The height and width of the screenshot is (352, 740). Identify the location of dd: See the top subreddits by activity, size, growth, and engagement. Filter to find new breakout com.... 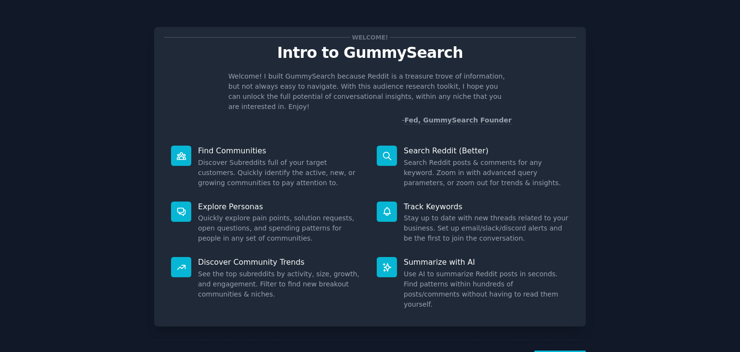
(280, 284).